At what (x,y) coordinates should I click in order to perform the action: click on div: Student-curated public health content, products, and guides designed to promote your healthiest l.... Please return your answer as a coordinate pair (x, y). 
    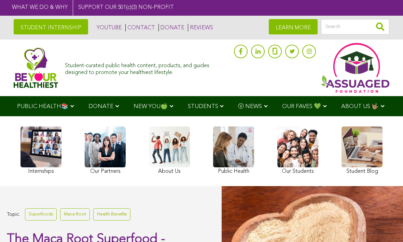
    Looking at the image, I should click on (148, 68).